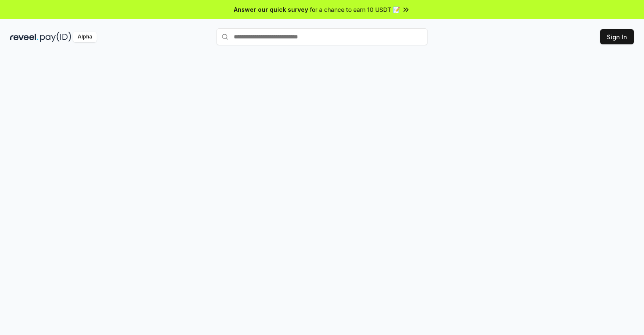 The width and height of the screenshot is (644, 335). Describe the element at coordinates (24, 37) in the screenshot. I see `img: reveel_dark` at that location.